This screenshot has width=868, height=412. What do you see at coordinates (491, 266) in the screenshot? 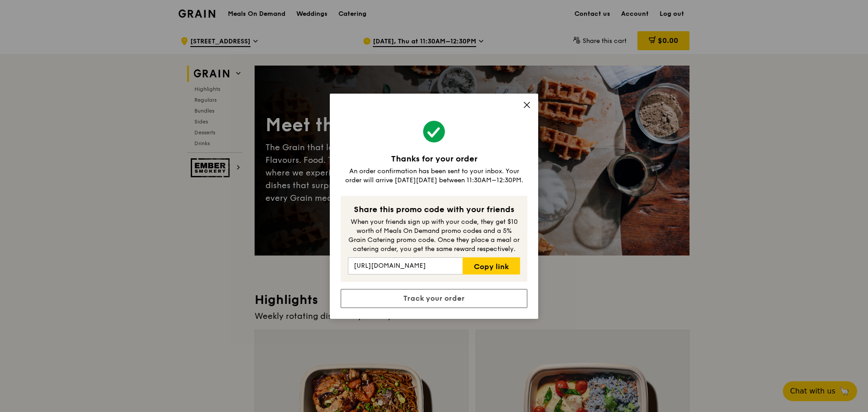
I see `a: Copy link` at bounding box center [491, 266].